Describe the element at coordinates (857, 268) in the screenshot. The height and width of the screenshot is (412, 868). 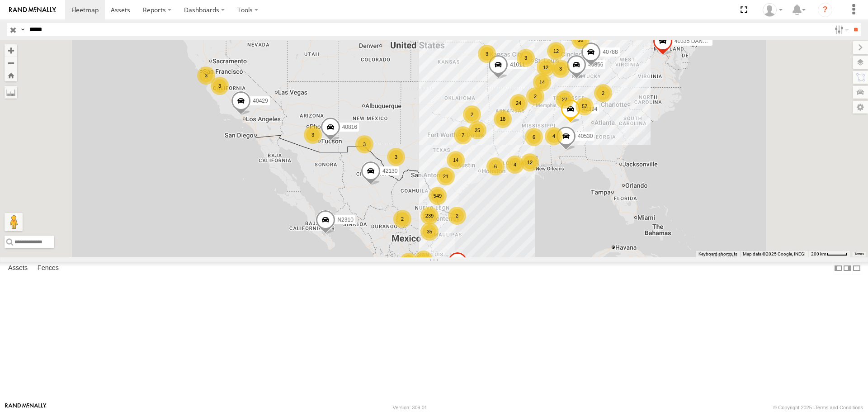
I see `label: Hide Summary Table` at that location.